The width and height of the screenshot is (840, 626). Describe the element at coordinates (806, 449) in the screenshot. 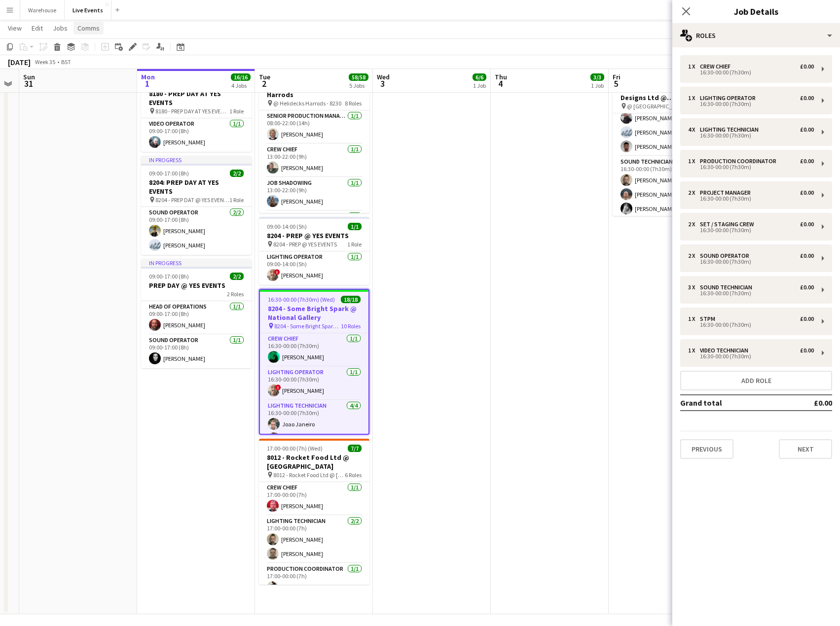

I see `button: Next` at that location.